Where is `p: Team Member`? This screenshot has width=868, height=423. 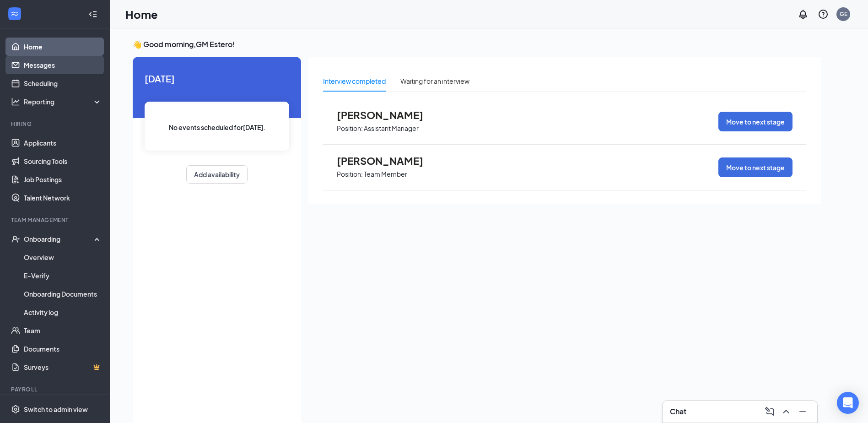
p: Team Member is located at coordinates (385, 174).